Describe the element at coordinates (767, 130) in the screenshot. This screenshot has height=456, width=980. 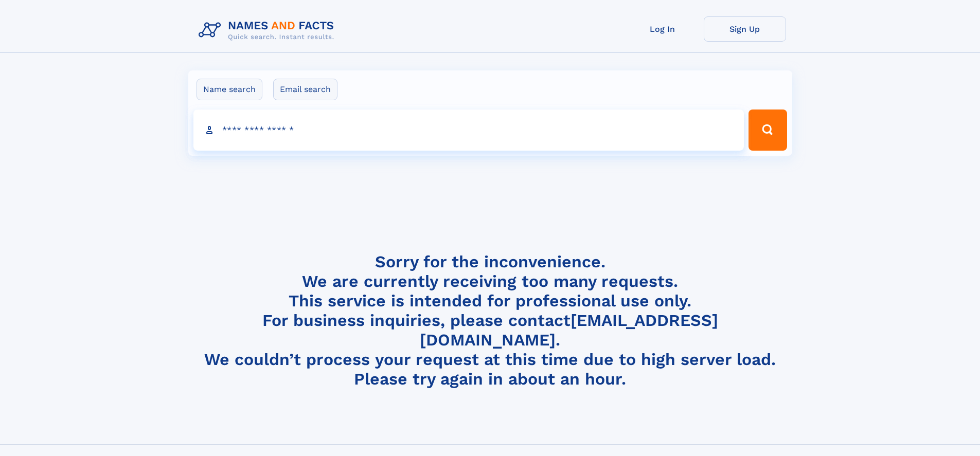
I see `button: Search Button` at that location.